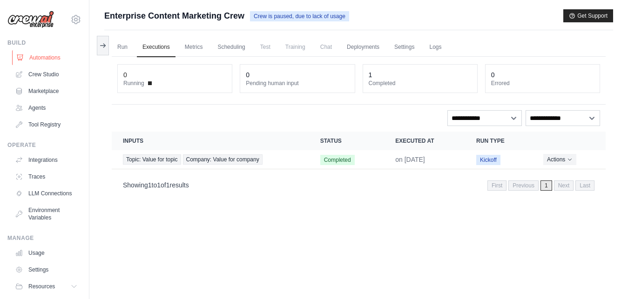 This screenshot has width=628, height=299. Describe the element at coordinates (47, 58) in the screenshot. I see `a: Automations` at that location.